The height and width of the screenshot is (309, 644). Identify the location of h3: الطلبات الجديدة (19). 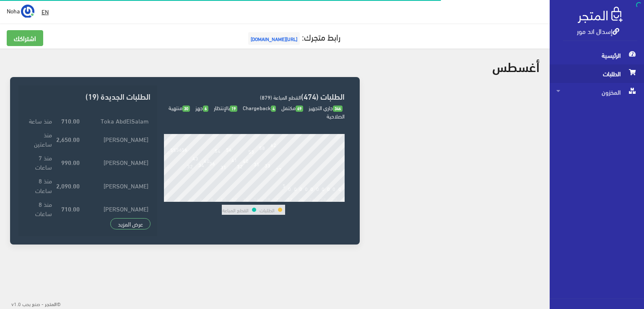
(87, 96).